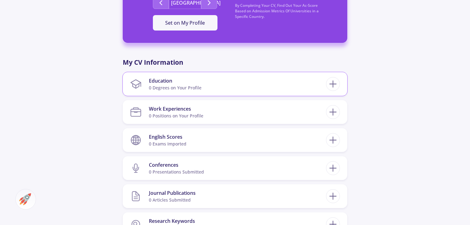 This screenshot has height=225, width=470. What do you see at coordinates (185, 23) in the screenshot?
I see `span: Set on My Profile` at bounding box center [185, 23].